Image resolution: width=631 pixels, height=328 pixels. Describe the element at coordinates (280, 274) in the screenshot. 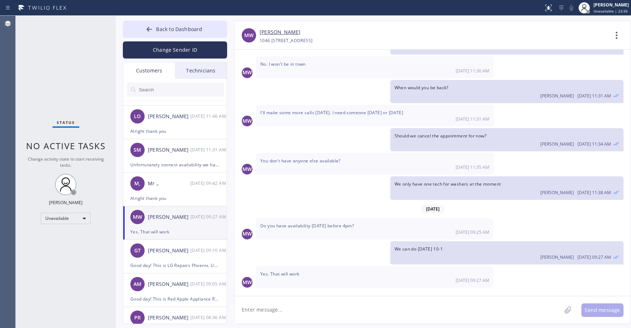

I see `span: Yes. That will work` at that location.